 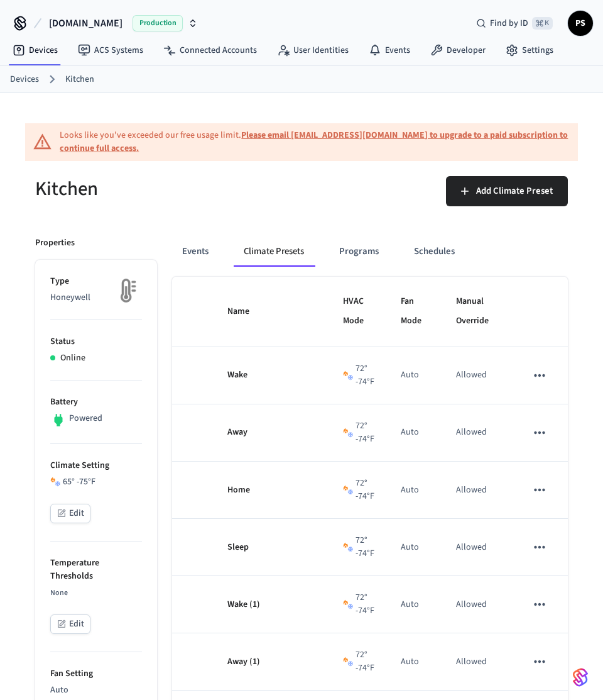 What do you see at coordinates (390, 50) in the screenshot?
I see `a: Events` at bounding box center [390, 50].